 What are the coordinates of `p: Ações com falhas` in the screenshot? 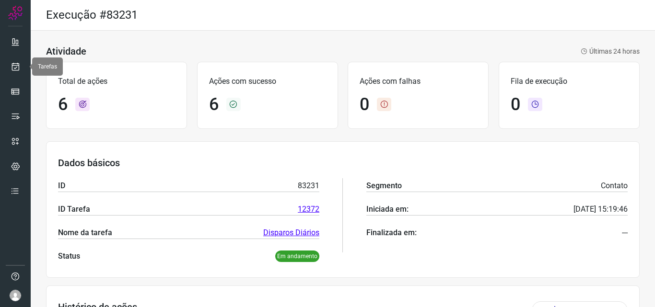 It's located at (418, 81).